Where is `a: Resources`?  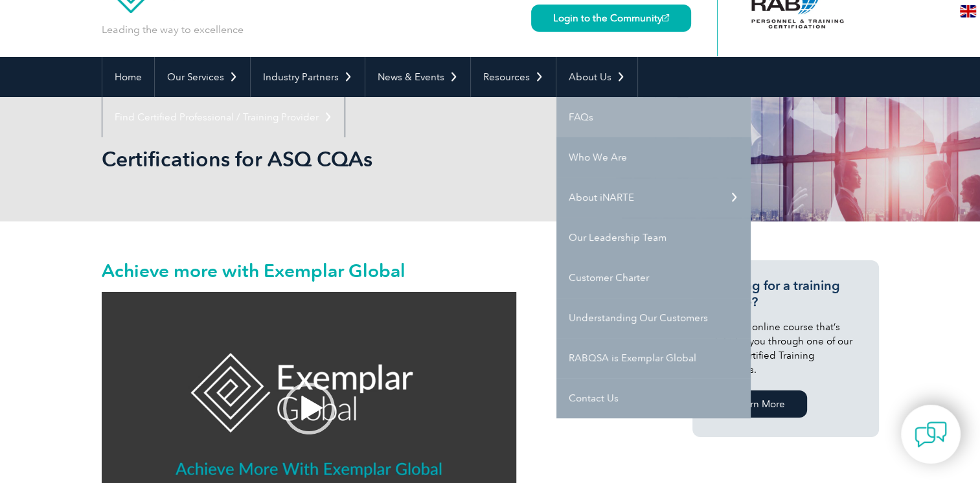
a: Resources is located at coordinates (513, 77).